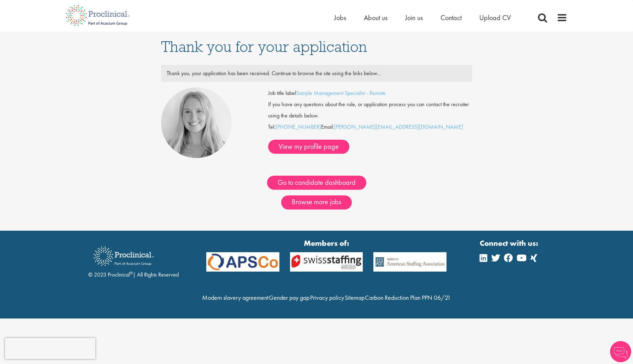  Describe the element at coordinates (510, 243) in the screenshot. I see `strong: Connect with us:` at that location.